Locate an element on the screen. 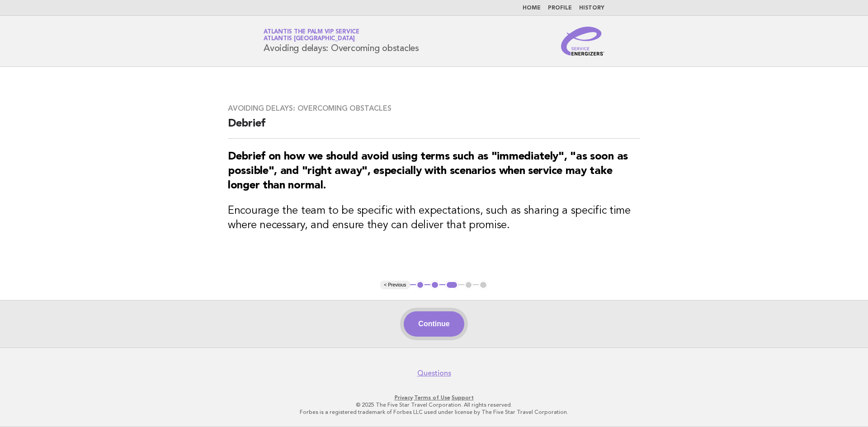  h2: Debrief is located at coordinates (434, 128).